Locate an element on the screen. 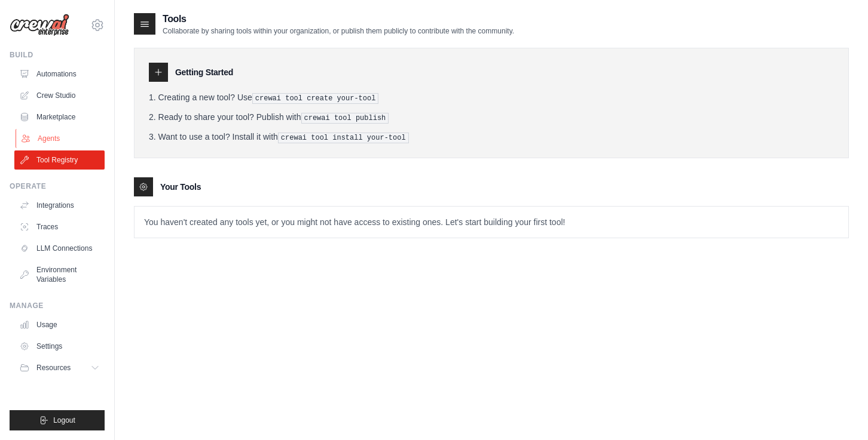  span: Resources is located at coordinates (53, 368).